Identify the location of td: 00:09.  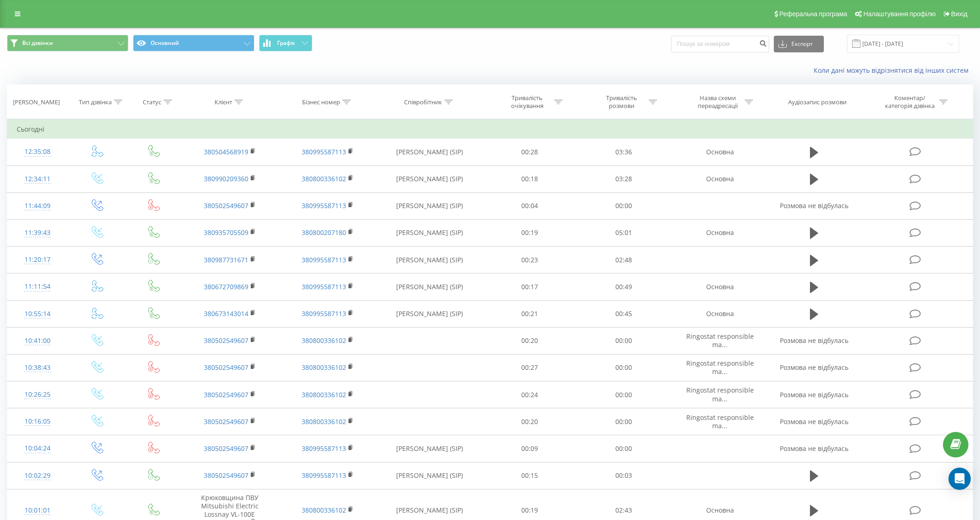
(529, 448).